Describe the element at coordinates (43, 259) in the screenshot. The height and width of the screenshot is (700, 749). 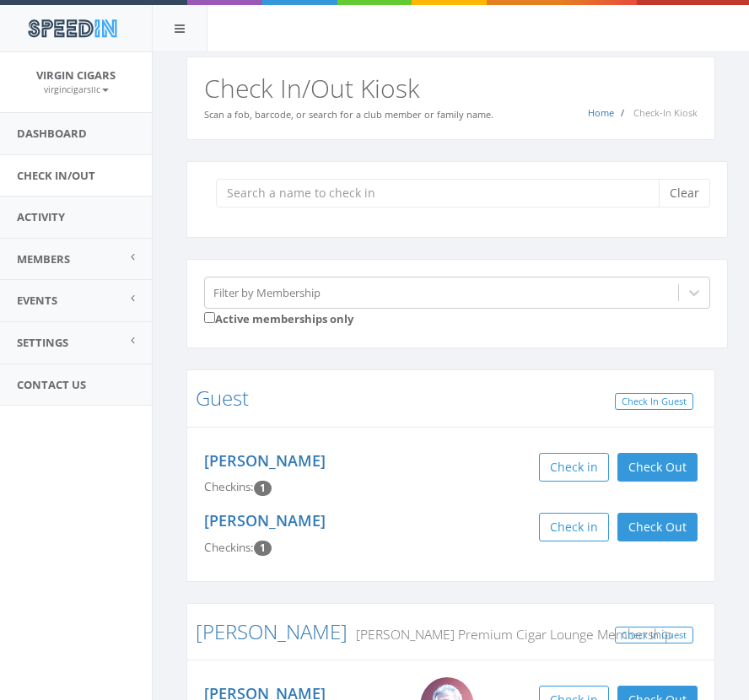
I see `span: Members` at that location.